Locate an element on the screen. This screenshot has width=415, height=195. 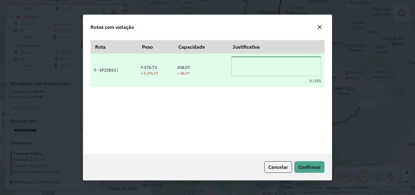
small: 0 / 255 is located at coordinates (276, 81).